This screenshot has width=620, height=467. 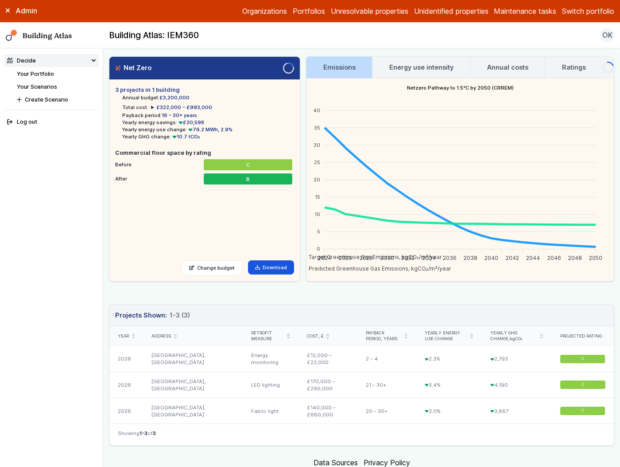 I want to click on a: Maintenance tasks, so click(x=525, y=11).